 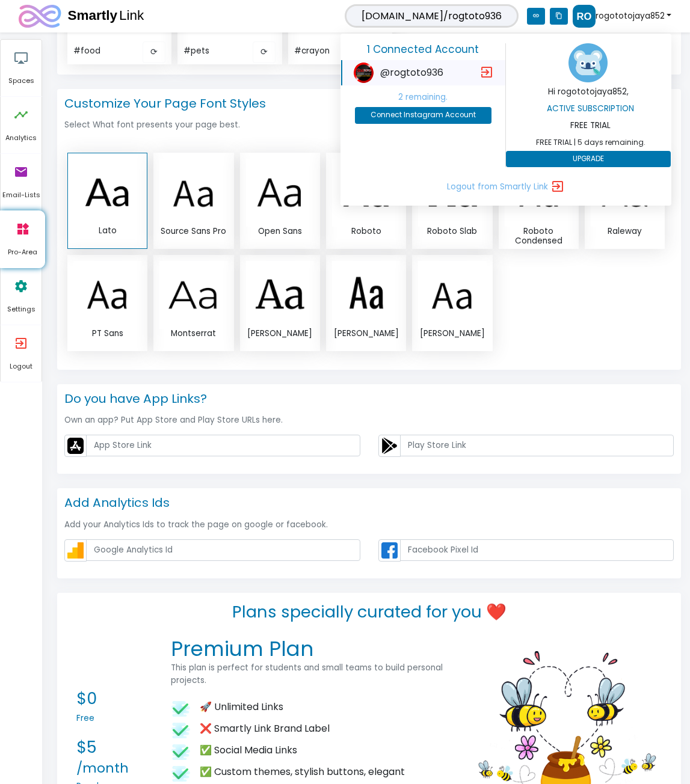 I want to click on h6: Hi rogototojaya852,, so click(x=588, y=92).